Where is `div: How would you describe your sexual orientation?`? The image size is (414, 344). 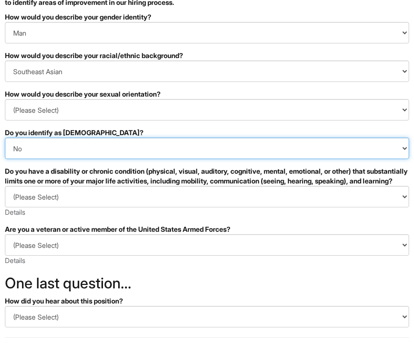 div: How would you describe your sexual orientation? is located at coordinates (207, 94).